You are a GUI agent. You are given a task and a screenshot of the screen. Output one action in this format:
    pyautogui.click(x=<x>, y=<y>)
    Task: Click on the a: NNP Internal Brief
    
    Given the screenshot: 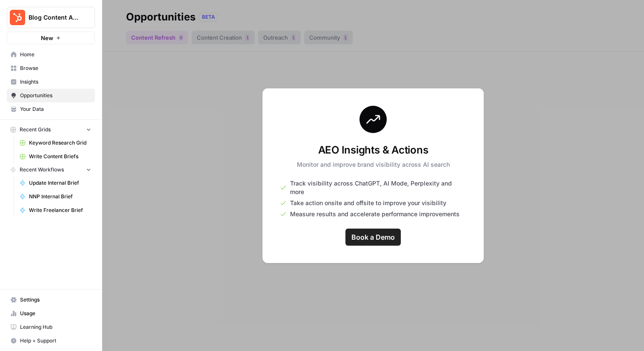 What is the action you would take?
    pyautogui.click(x=55, y=196)
    